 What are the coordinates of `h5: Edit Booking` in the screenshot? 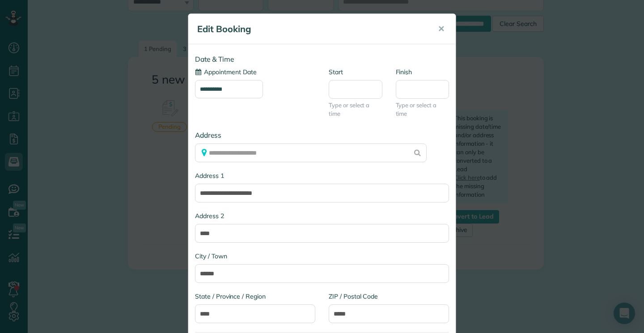 It's located at (311, 29).